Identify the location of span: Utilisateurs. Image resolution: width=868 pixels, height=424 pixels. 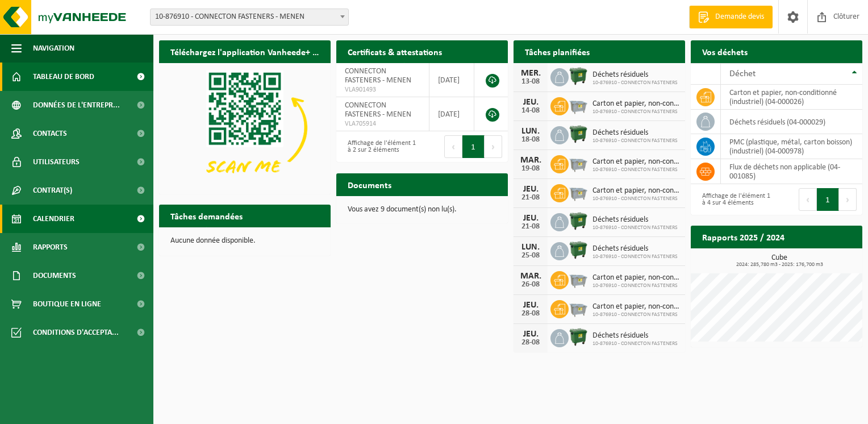
(56, 162).